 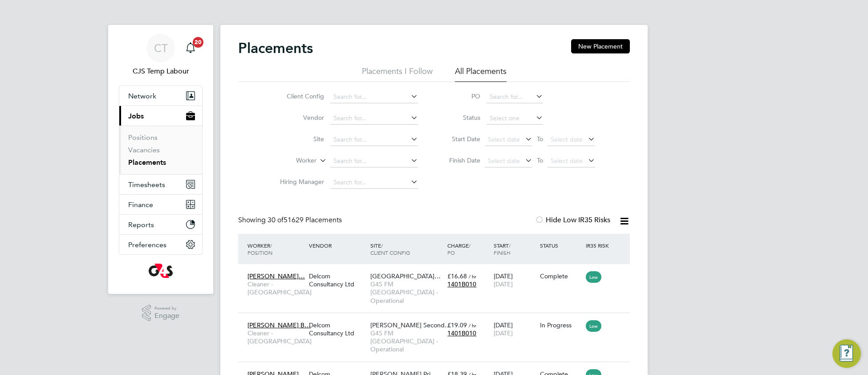 I want to click on li: All Placements, so click(x=481, y=74).